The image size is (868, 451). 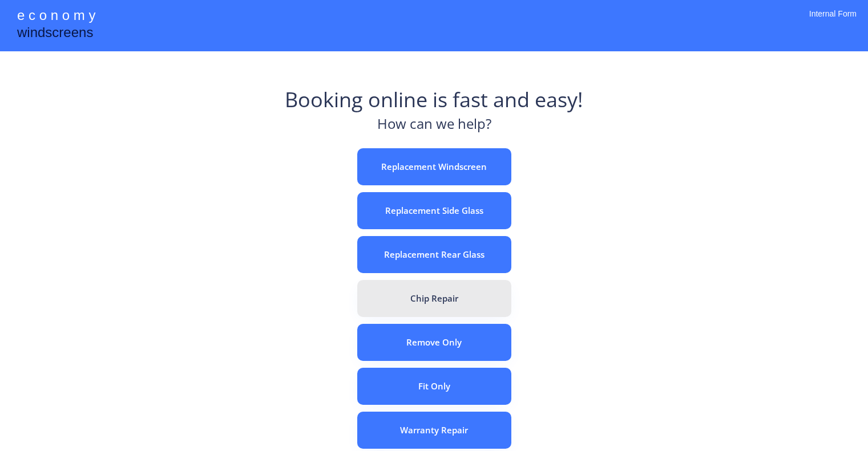 What do you see at coordinates (56, 17) in the screenshot?
I see `div: e c o n o m y` at bounding box center [56, 17].